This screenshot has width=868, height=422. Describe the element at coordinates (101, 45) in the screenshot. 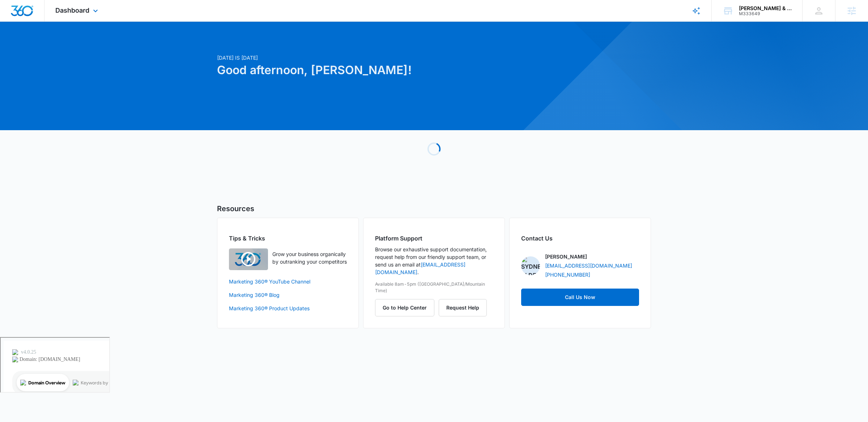

I see `div: Keywords by Traffic` at that location.